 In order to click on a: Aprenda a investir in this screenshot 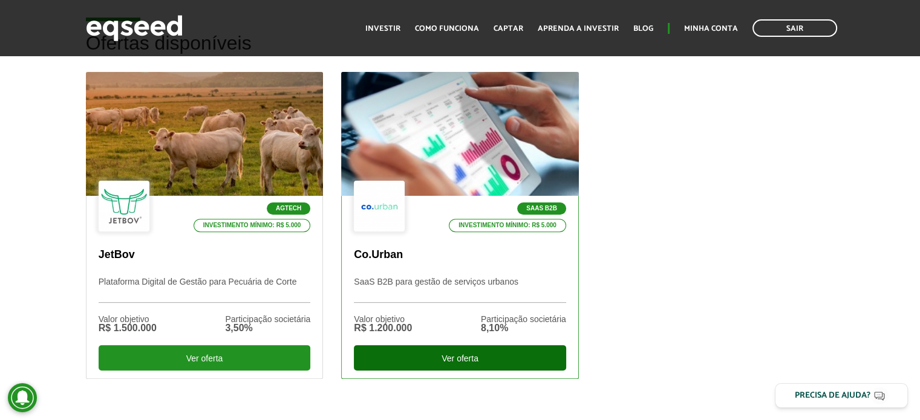, I will do `click(578, 28)`.